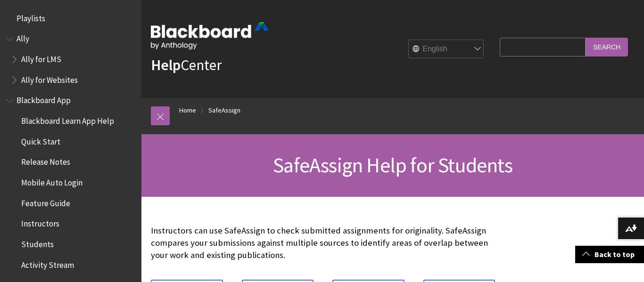  I want to click on span: Ally, so click(22, 37).